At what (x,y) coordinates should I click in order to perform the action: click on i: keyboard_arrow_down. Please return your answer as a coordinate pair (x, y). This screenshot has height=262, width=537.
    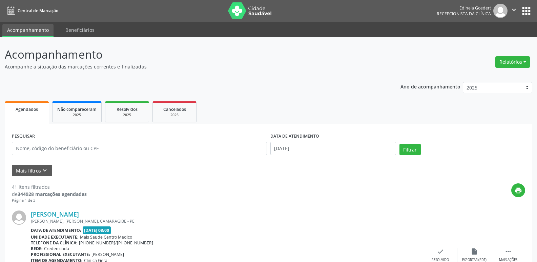
    Looking at the image, I should click on (45, 170).